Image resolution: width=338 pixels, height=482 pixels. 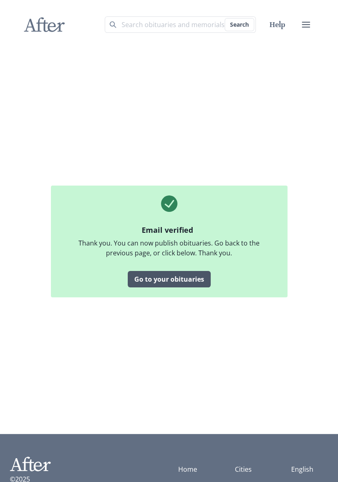 I want to click on a: Help, so click(x=277, y=24).